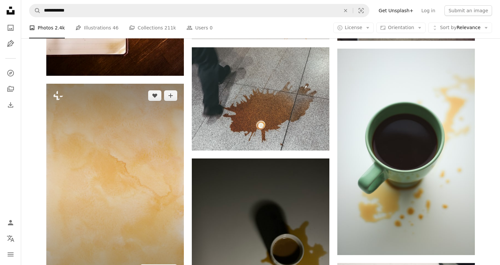 This screenshot has height=265, width=500. I want to click on span: License, so click(353, 27).